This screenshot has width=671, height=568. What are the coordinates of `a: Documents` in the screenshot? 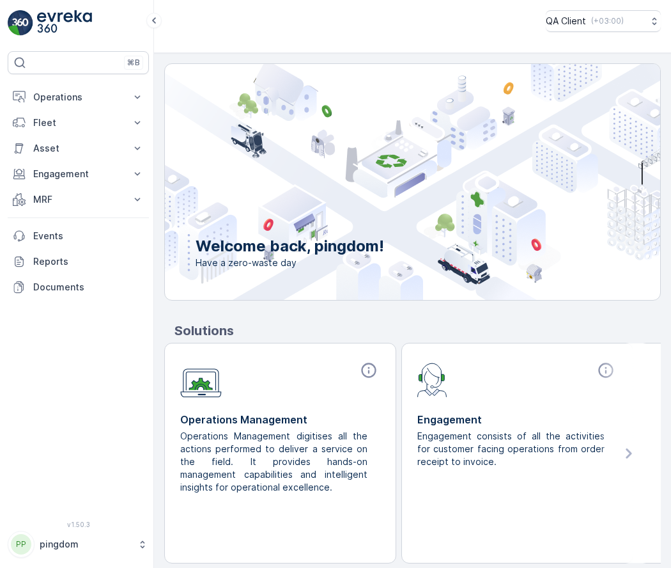 It's located at (78, 287).